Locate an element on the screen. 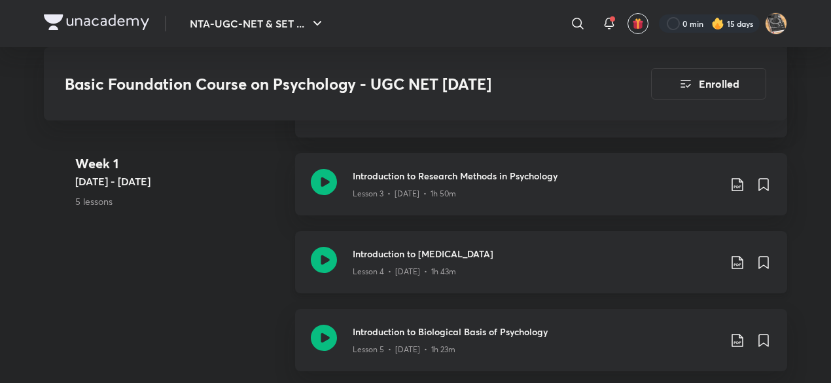 This screenshot has height=383, width=831. h3: Introduction to Biological Basis of Psychology is located at coordinates (536, 331).